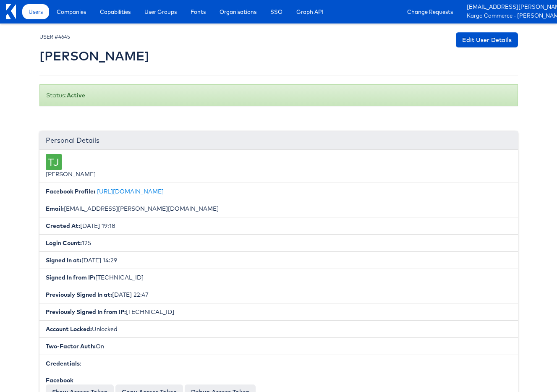 This screenshot has height=392, width=557. I want to click on a: Edit User Details, so click(487, 40).